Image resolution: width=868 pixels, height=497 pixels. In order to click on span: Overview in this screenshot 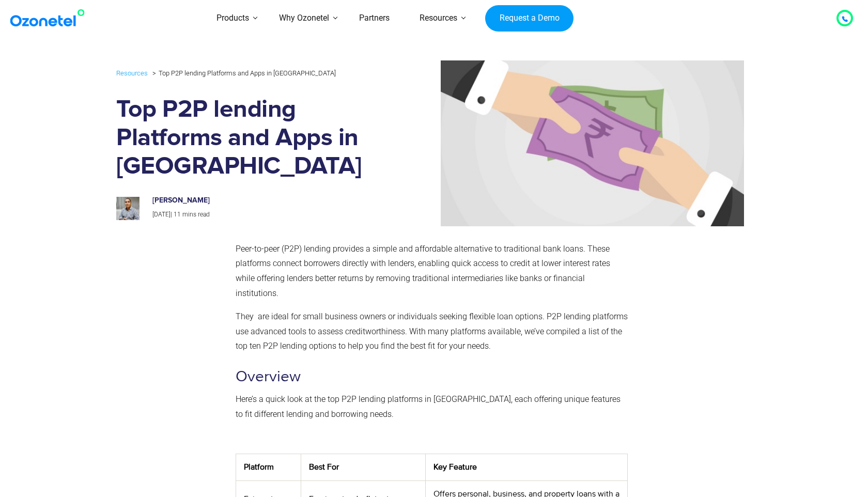, I will do `click(268, 377)`.